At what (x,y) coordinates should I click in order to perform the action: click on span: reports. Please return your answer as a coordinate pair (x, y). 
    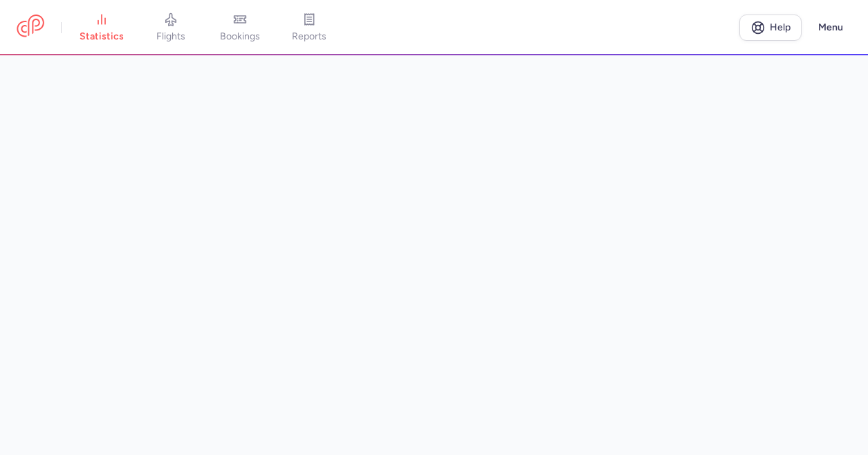
    Looking at the image, I should click on (309, 37).